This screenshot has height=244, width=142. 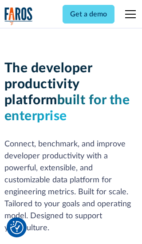 I want to click on p: Connect, benchmark, and improve developer productivity with a powerful, extensible, and customiza..., so click(x=71, y=186).